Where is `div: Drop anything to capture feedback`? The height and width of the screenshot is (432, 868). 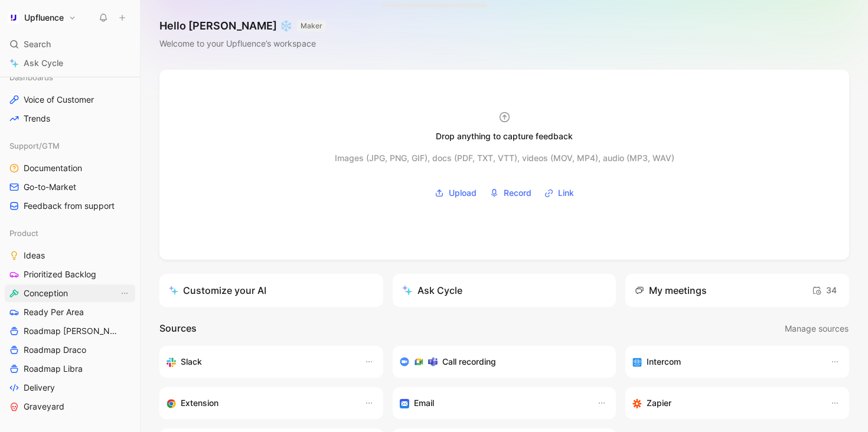 div: Drop anything to capture feedback is located at coordinates (504, 136).